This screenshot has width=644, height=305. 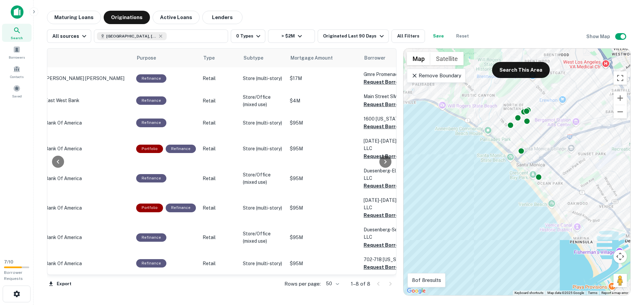 I want to click on span: Mortgage Amount, so click(x=316, y=58).